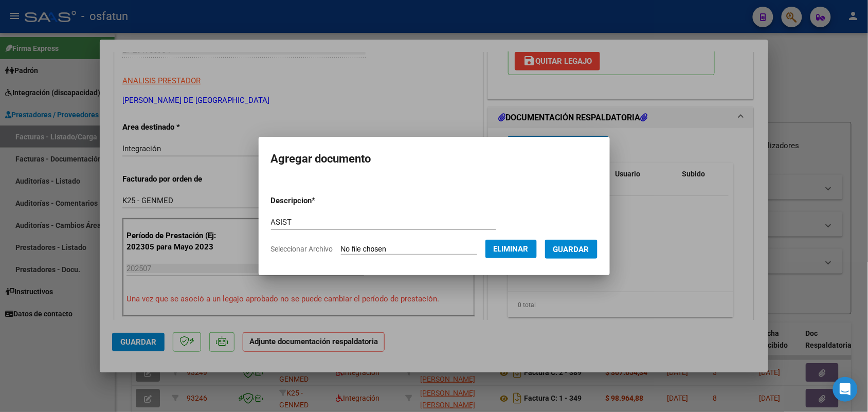  Describe the element at coordinates (320, 201) in the screenshot. I see `p: Descripcion` at that location.